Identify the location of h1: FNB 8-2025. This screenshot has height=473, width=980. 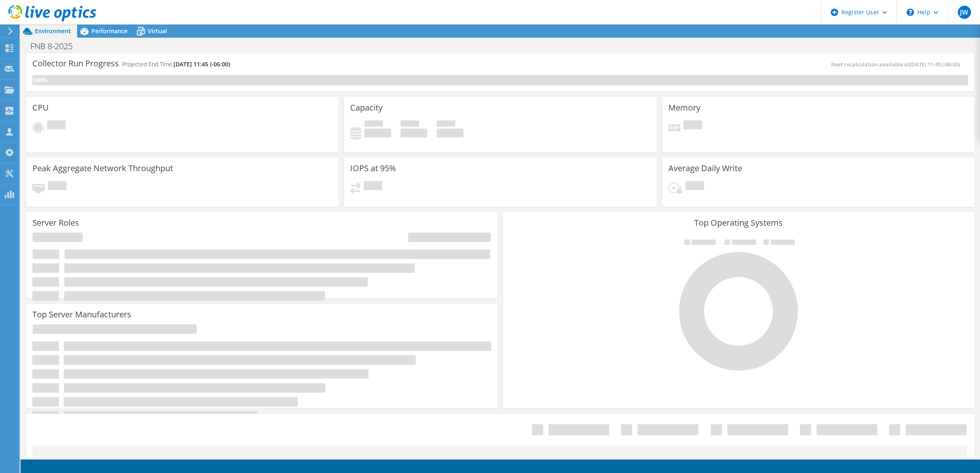
(56, 46).